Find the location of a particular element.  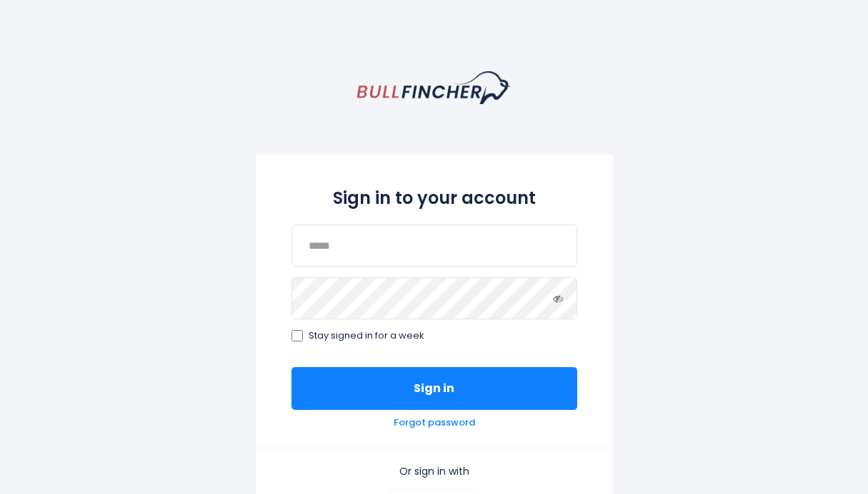

span: Stay signed in for a week is located at coordinates (367, 336).